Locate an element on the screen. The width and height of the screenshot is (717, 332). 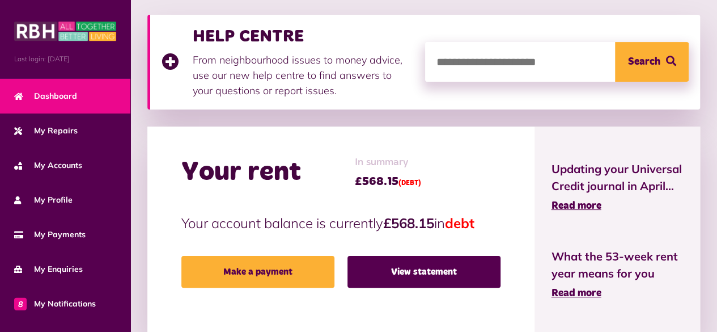
span: My Profile is located at coordinates (43, 199).